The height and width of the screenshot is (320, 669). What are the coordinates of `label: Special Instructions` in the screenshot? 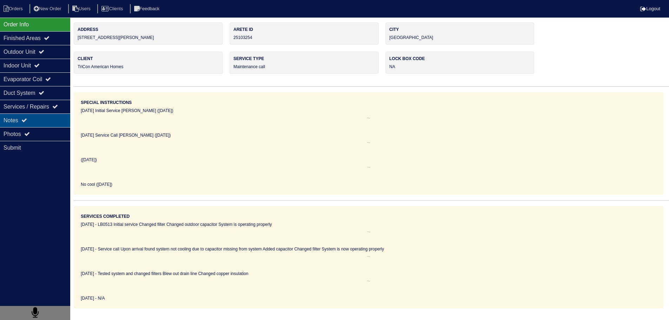 It's located at (106, 103).